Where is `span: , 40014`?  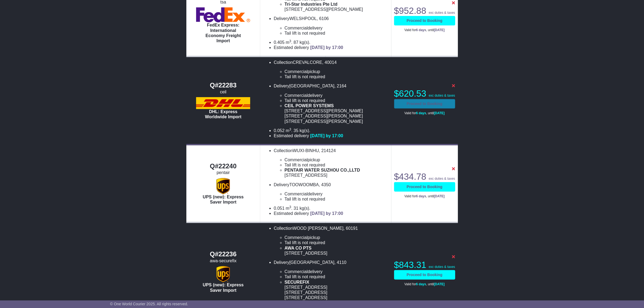 span: , 40014 is located at coordinates (329, 63).